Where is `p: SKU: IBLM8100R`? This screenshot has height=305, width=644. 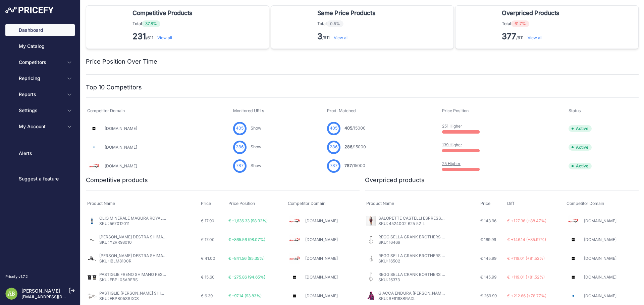
p: SKU: IBLM8100R is located at coordinates (133, 261).